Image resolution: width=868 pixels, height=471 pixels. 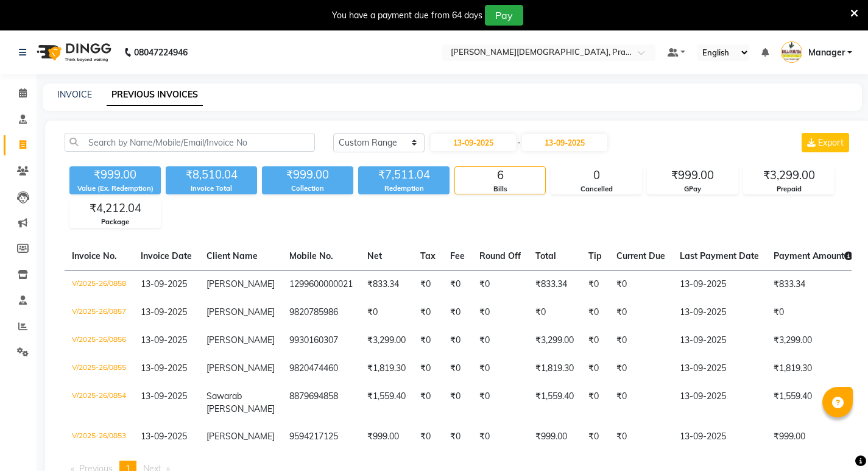 What do you see at coordinates (500, 189) in the screenshot?
I see `div: Bills` at bounding box center [500, 189].